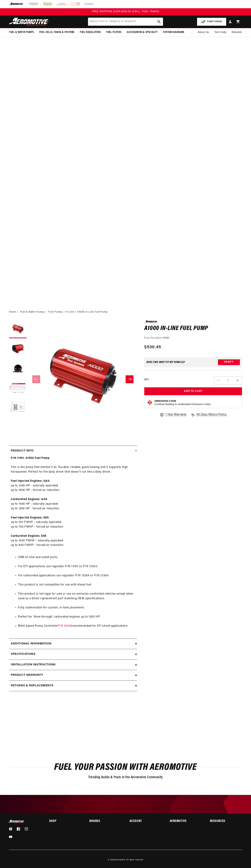  I want to click on button: Load image 4 in gallery view, so click(18, 388).